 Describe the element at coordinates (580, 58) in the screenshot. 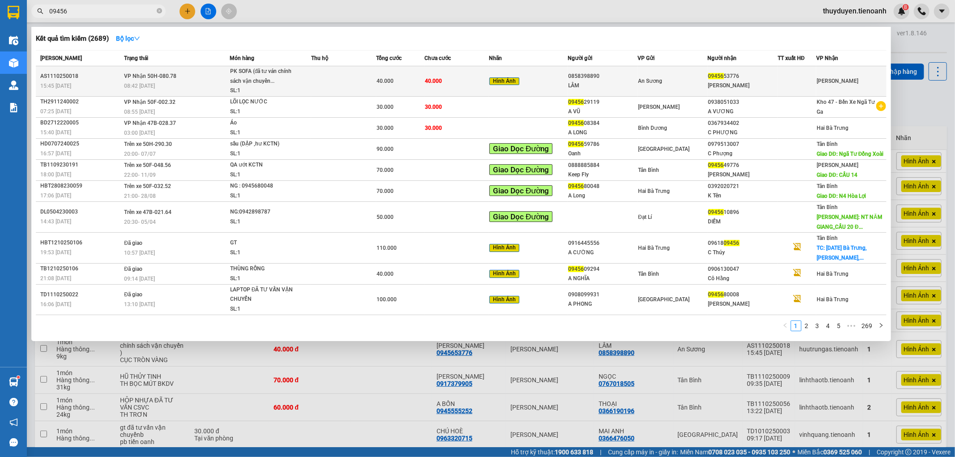

I see `span: Người gửi` at that location.